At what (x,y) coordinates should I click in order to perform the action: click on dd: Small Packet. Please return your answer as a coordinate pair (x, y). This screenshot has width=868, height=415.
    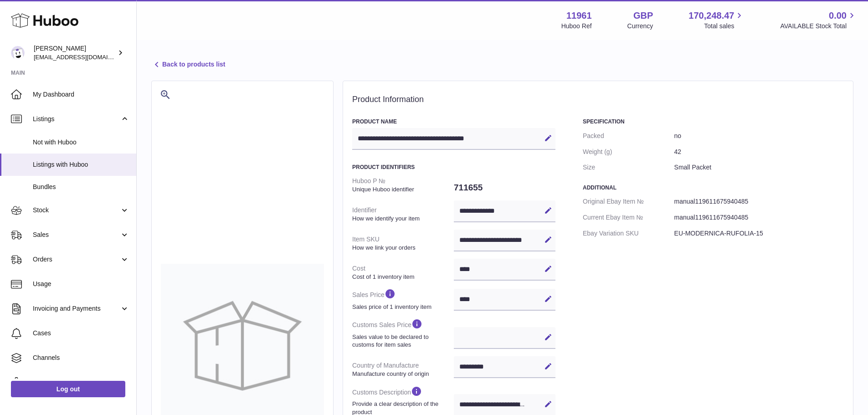
    Looking at the image, I should click on (759, 167).